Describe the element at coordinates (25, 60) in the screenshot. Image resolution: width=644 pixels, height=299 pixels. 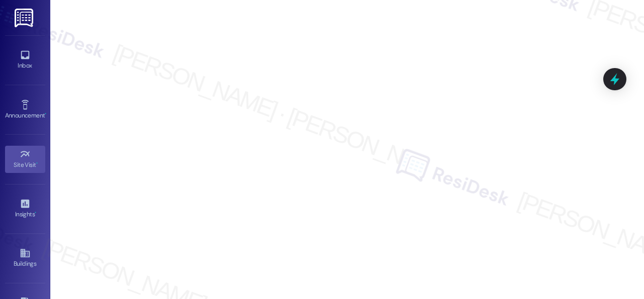
I see `a: Inbox` at that location.